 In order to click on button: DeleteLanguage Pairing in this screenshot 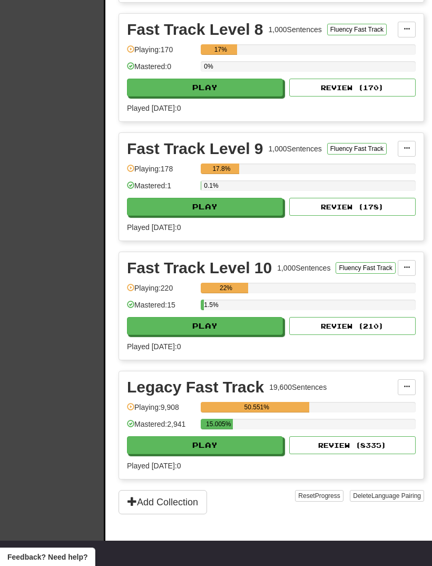, I will do `click(387, 496)`.